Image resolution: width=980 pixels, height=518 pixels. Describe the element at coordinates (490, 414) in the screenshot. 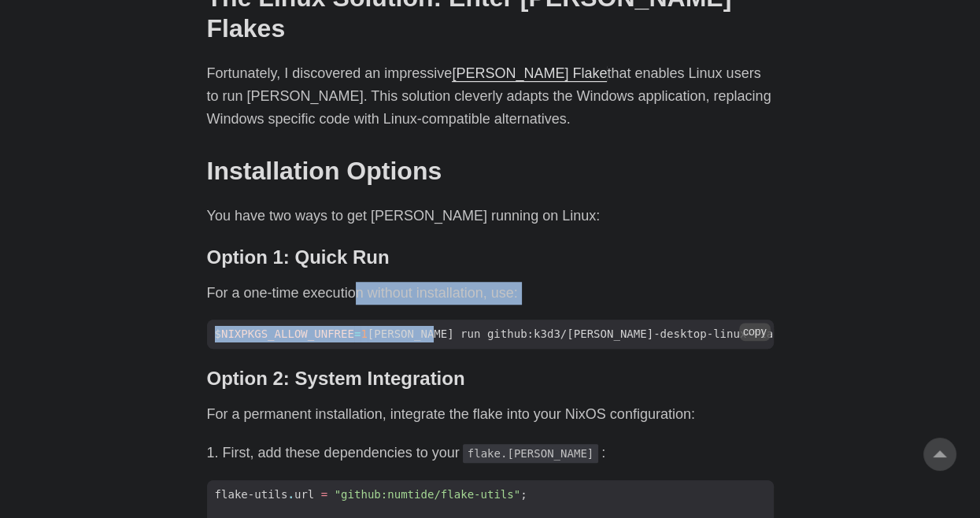

I see `p: For a permanent installation, integrate the flake into your NixOS configuration:` at that location.